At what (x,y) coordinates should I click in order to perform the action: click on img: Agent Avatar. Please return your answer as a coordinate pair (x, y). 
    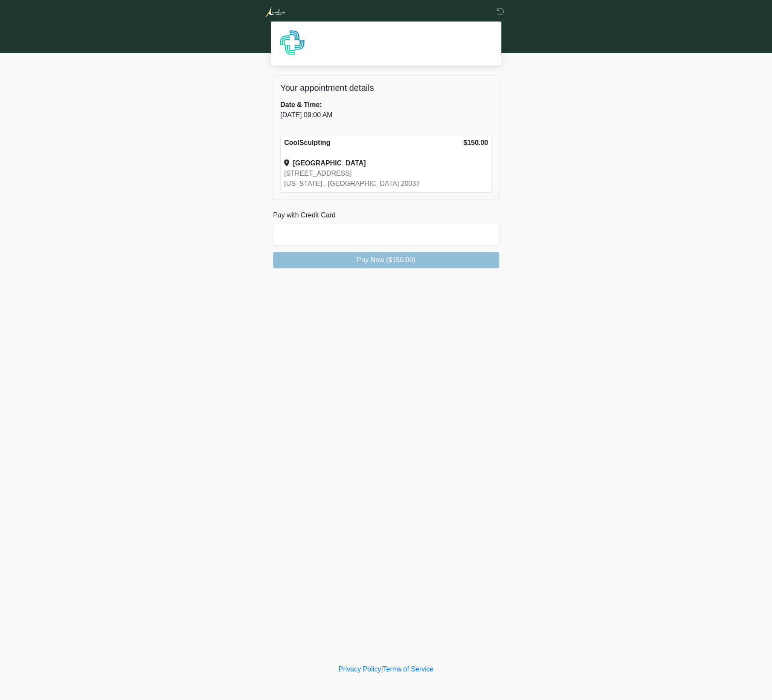
    Looking at the image, I should click on (292, 42).